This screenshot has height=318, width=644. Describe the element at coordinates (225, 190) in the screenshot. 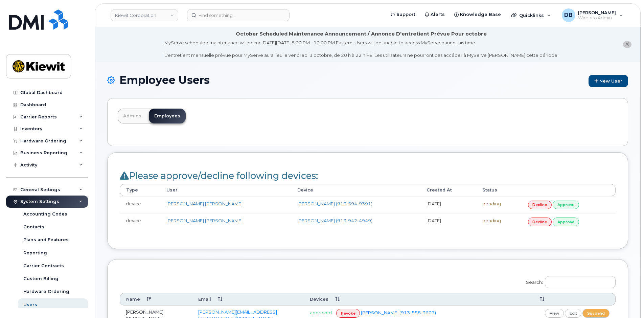

I see `th: User` at that location.